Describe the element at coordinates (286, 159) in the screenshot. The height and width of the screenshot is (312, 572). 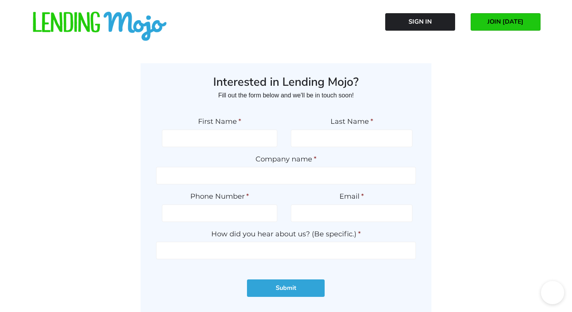
I see `label: Company name` at that location.